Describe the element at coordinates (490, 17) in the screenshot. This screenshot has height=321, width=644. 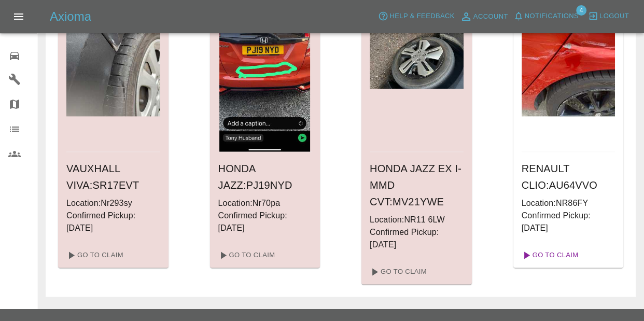
I see `span: Account` at that location.